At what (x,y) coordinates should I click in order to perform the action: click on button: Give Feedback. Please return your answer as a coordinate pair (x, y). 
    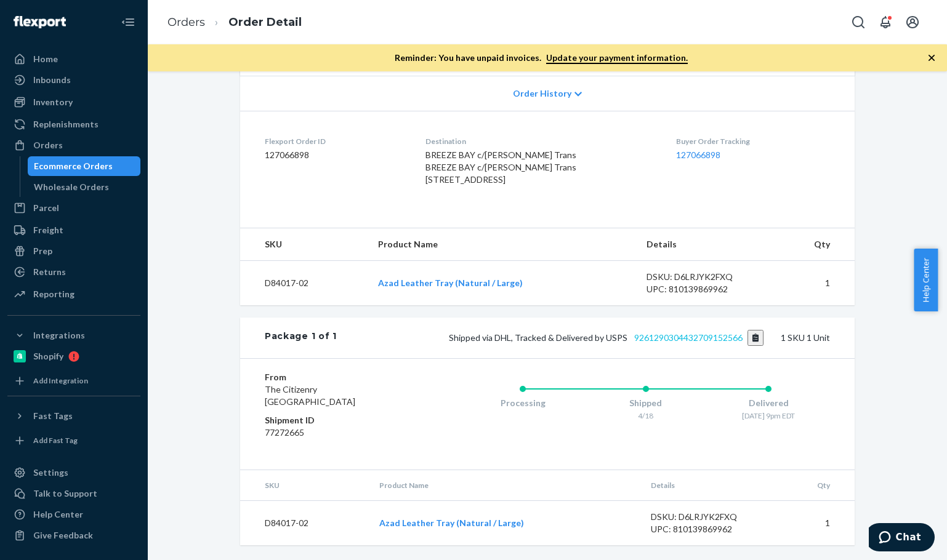
    Looking at the image, I should click on (74, 536).